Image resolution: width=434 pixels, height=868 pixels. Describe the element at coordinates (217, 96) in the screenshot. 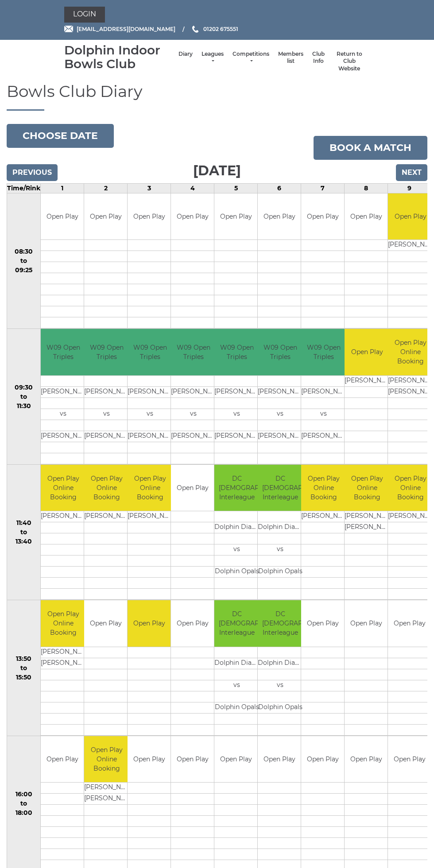

I see `h1: Bowls Club Diary` at that location.